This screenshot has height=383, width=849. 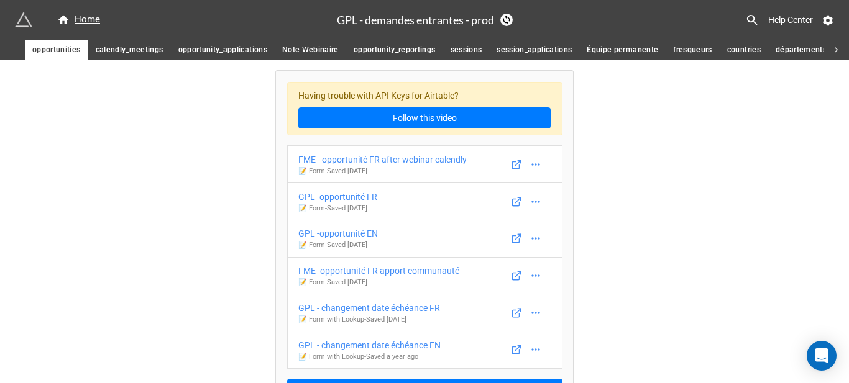 I want to click on span: countries, so click(x=744, y=50).